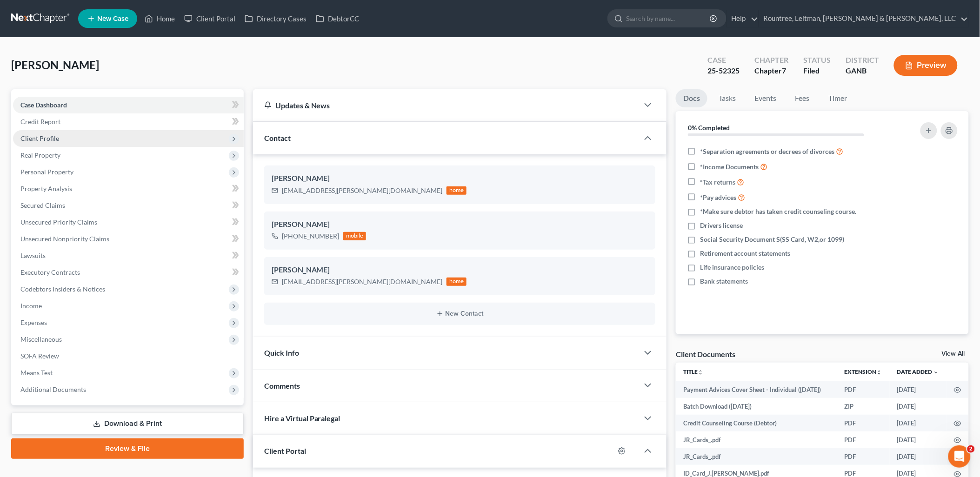 The image size is (980, 477). Describe the element at coordinates (129, 272) in the screenshot. I see `a: Executory Contracts` at that location.